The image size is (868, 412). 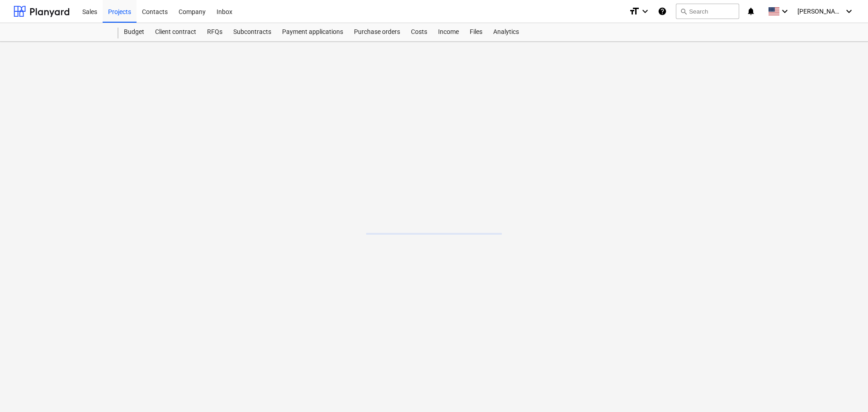 I want to click on div: RFQs, so click(x=215, y=32).